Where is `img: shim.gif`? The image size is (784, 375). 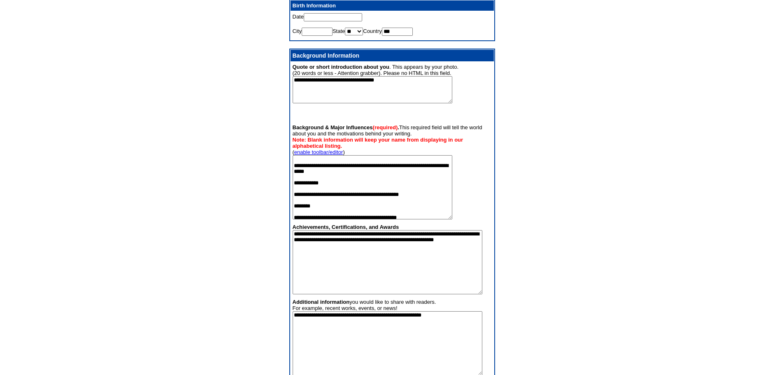 img: shim.gif is located at coordinates (297, 37).